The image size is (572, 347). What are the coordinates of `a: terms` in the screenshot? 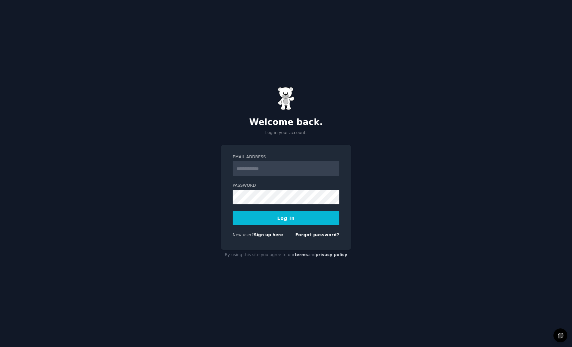 It's located at (301, 254).